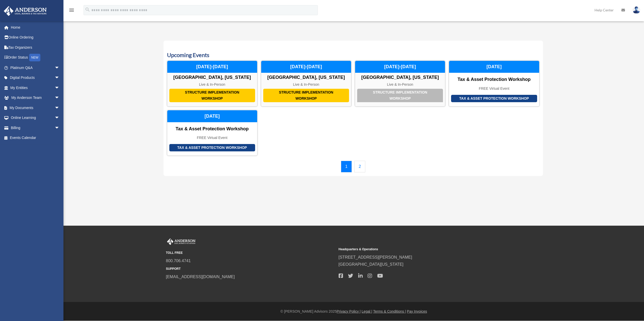 Image resolution: width=644 pixels, height=321 pixels. I want to click on a: 2, so click(360, 167).